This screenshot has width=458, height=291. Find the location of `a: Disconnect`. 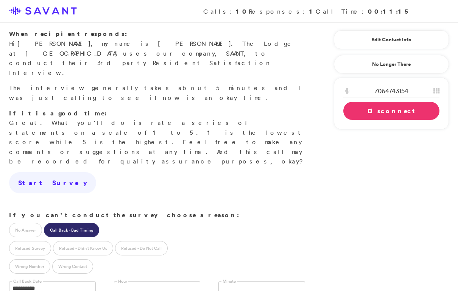

a: Disconnect is located at coordinates (391, 111).